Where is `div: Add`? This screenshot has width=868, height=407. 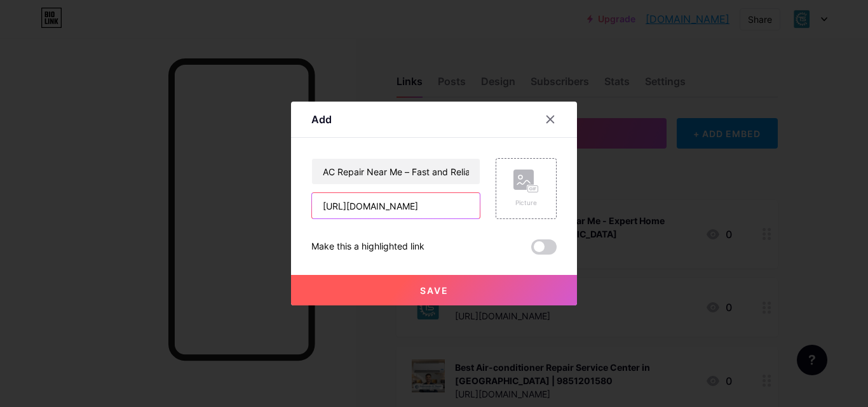
div: Add is located at coordinates (321, 119).